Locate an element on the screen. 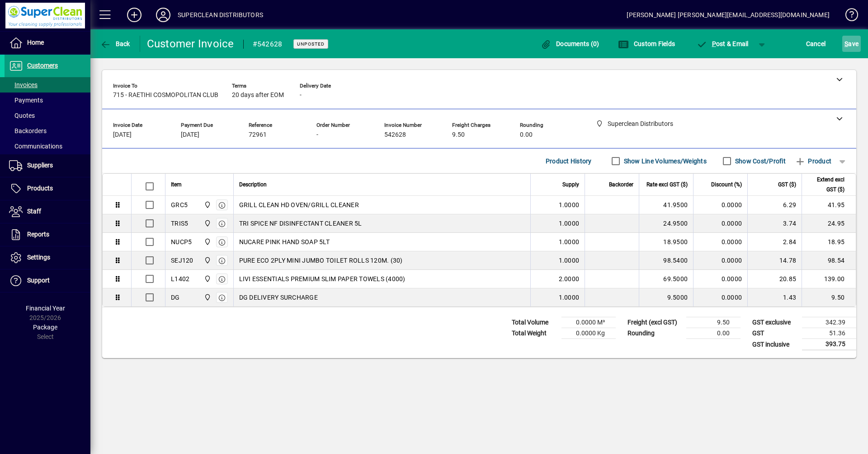  td: 24.95 is located at coordinates (828, 223).